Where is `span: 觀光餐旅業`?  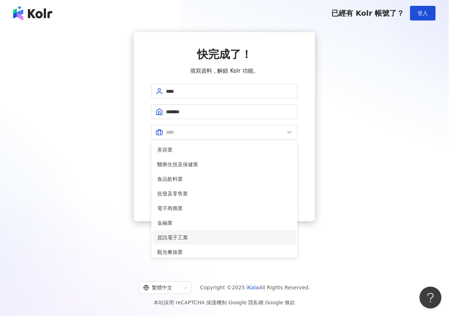 span: 觀光餐旅業 is located at coordinates (224, 252).